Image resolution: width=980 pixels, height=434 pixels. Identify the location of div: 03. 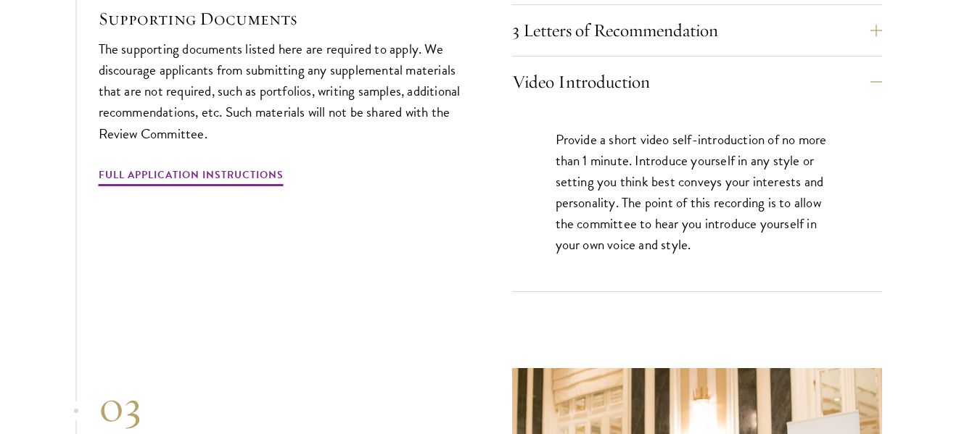
(284, 406).